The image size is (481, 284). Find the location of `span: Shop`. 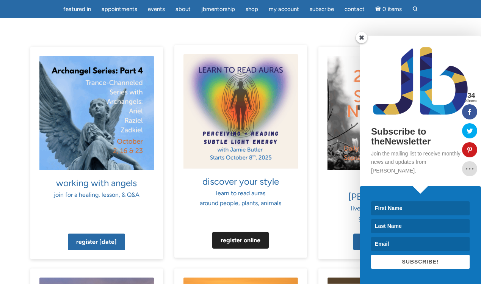

span: Shop is located at coordinates (251, 9).